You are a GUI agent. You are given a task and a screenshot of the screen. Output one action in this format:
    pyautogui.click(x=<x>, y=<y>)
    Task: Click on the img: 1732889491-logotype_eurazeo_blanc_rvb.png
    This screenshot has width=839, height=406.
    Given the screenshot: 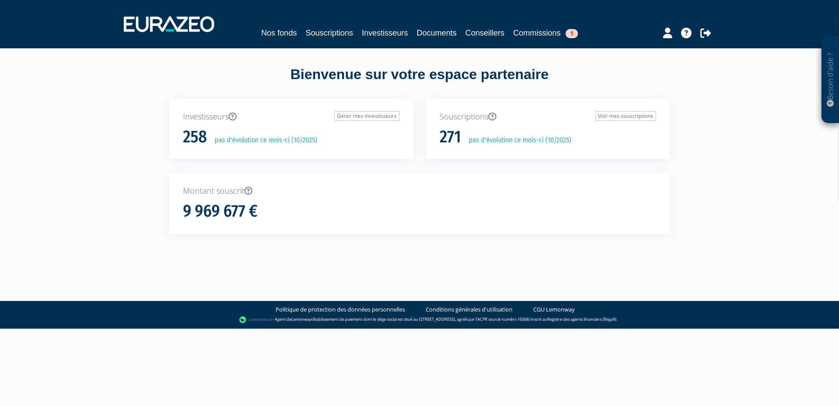 What is the action you would take?
    pyautogui.click(x=169, y=24)
    